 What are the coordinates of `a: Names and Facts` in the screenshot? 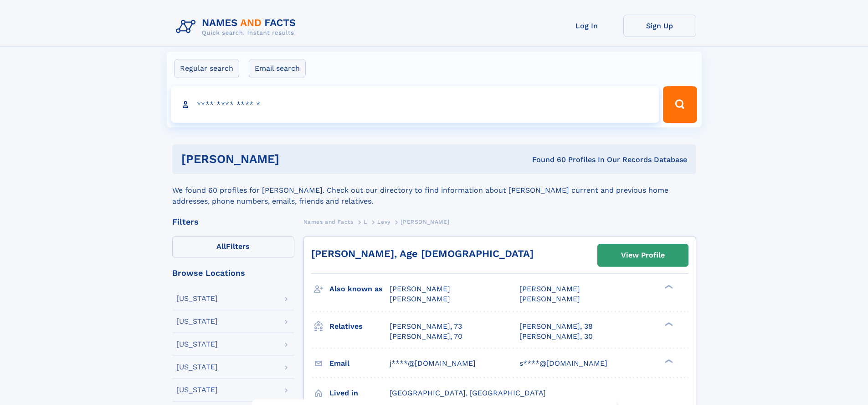 It's located at (328, 221).